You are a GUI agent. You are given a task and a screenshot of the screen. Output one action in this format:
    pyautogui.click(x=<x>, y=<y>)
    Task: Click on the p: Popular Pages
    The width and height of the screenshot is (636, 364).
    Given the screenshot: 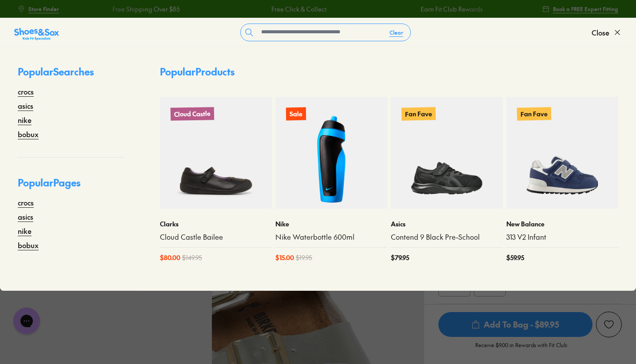 What is the action you would take?
    pyautogui.click(x=71, y=186)
    